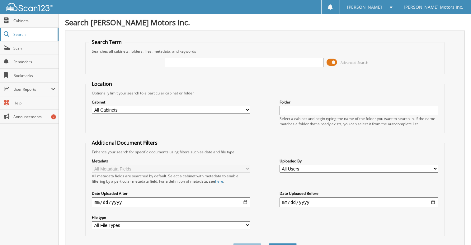 Image resolution: width=471 pixels, height=245 pixels. What do you see at coordinates (171, 193) in the screenshot?
I see `label: Date Uploaded After` at bounding box center [171, 193].